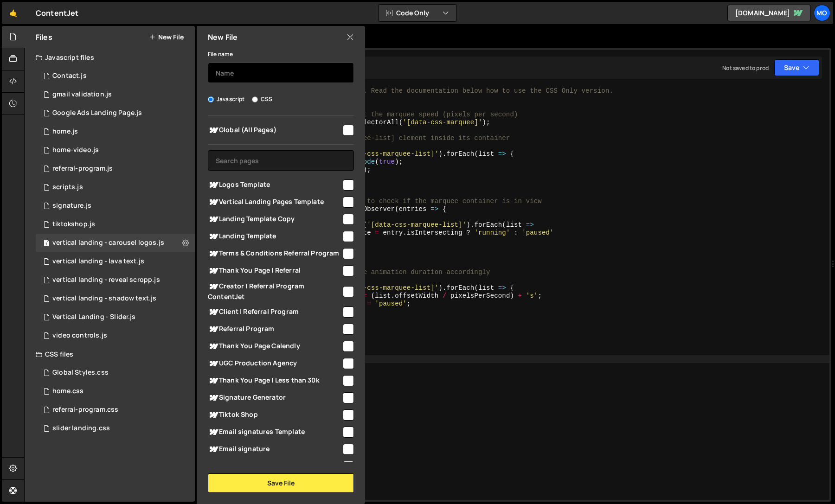 This screenshot has height=504, width=835. I want to click on div: 10184/44518.css, so click(115, 429).